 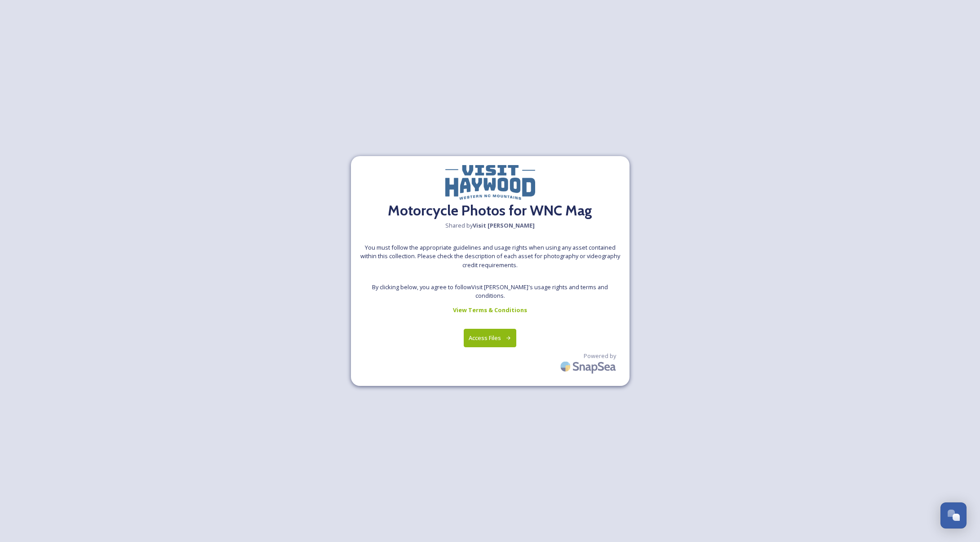 What do you see at coordinates (490, 225) in the screenshot?
I see `span: Shared by` at bounding box center [490, 225].